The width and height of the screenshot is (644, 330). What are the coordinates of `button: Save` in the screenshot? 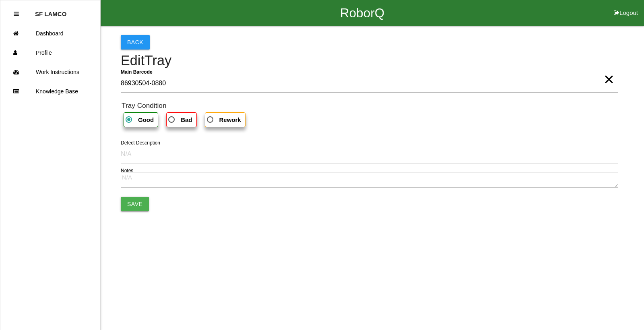 It's located at (135, 204).